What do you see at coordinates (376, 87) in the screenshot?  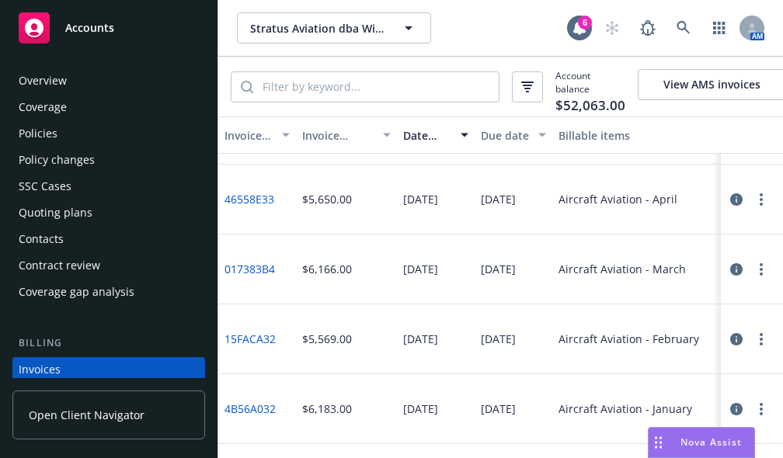 I see `input: Filter by keyword...` at bounding box center [376, 87].